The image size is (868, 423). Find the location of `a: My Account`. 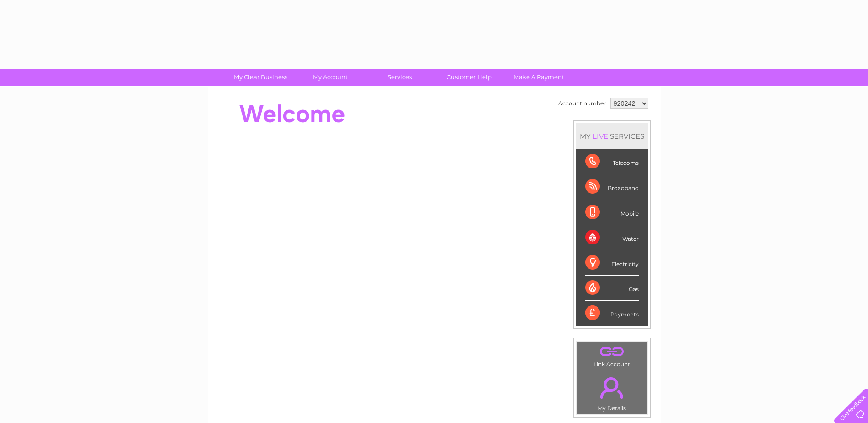

a: My Account is located at coordinates (330, 77).